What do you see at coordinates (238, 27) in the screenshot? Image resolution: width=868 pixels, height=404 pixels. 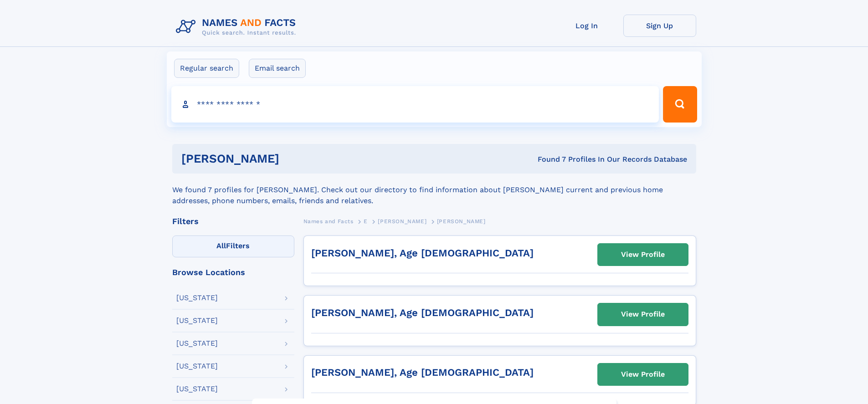 I see `img: Logo Names and Facts` at bounding box center [238, 27].